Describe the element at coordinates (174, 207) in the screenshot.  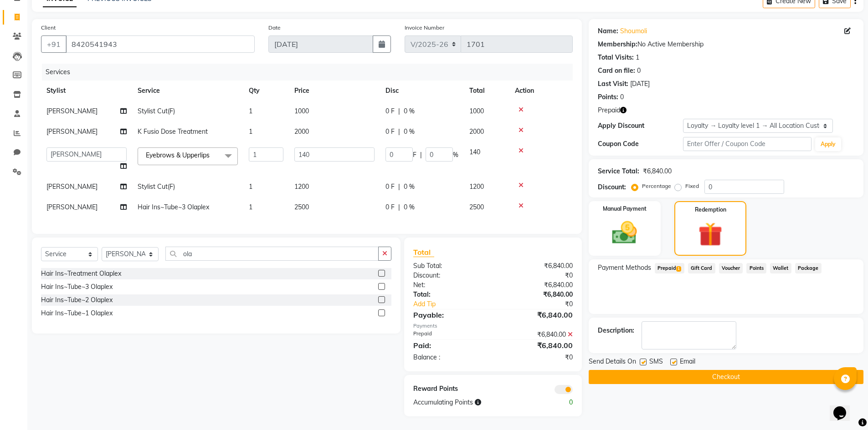
I see `span: Hair Ins~Tube~3 Olaplex` at that location.